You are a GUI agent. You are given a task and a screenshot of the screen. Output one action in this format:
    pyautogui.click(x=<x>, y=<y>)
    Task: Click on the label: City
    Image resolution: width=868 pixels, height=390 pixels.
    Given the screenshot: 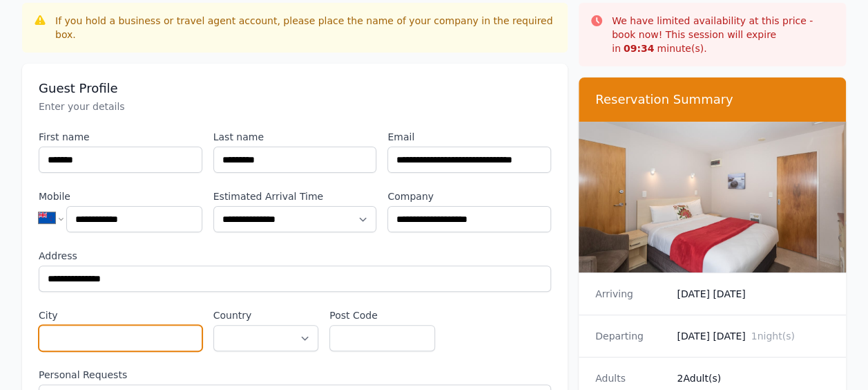 What is the action you would take?
    pyautogui.click(x=120, y=315)
    